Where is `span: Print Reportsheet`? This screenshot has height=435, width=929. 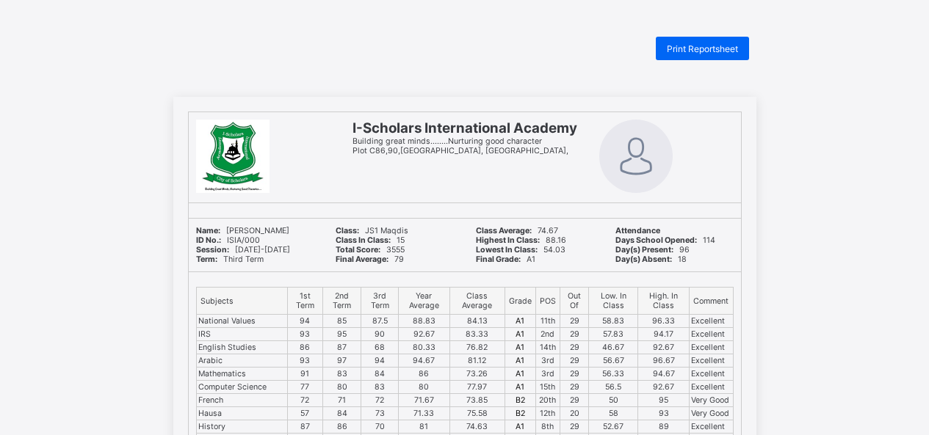 span: Print Reportsheet is located at coordinates (702, 48).